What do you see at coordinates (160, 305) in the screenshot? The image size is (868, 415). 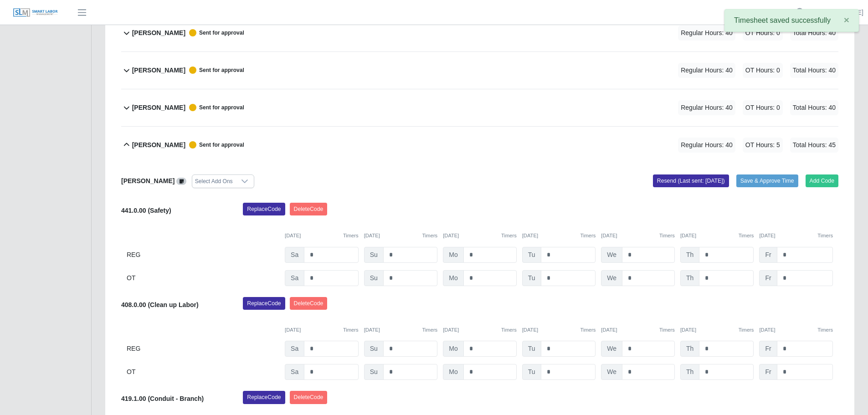 I see `b: 408.0.00 (Clean up Labor)` at bounding box center [160, 305].